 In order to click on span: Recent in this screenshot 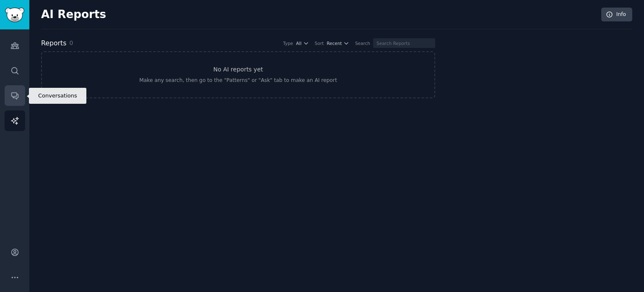, I will do `click(334, 43)`.